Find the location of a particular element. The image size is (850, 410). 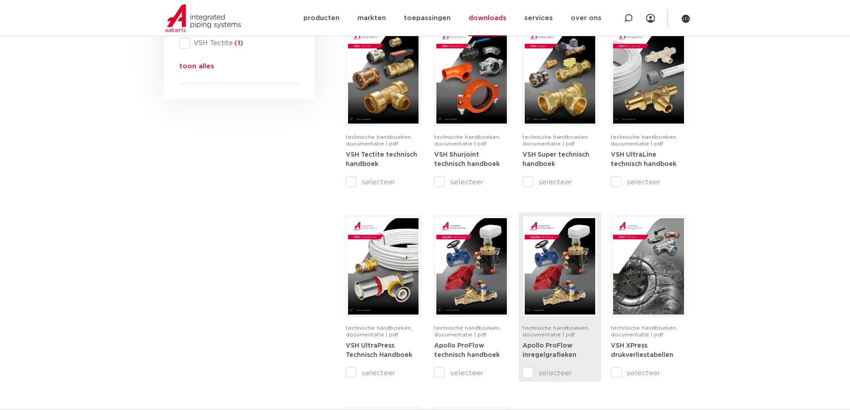

strong: VSH Tectite technisch handboek is located at coordinates (381, 160).